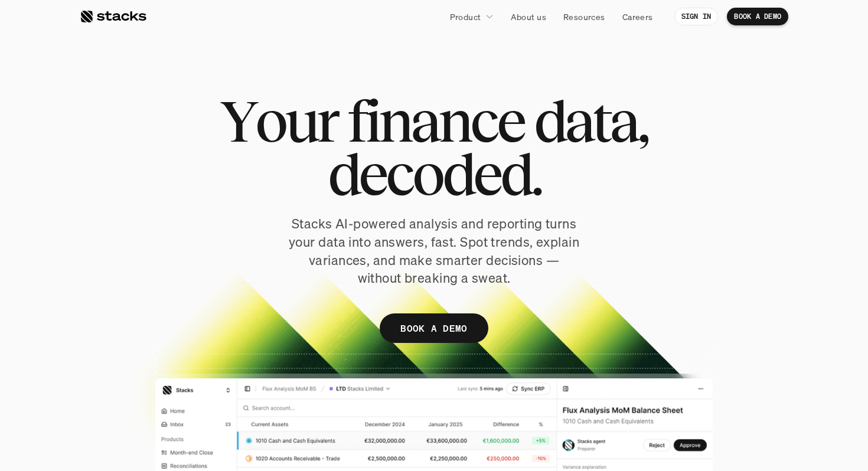  What do you see at coordinates (300, 121) in the screenshot?
I see `span: u` at bounding box center [300, 121].